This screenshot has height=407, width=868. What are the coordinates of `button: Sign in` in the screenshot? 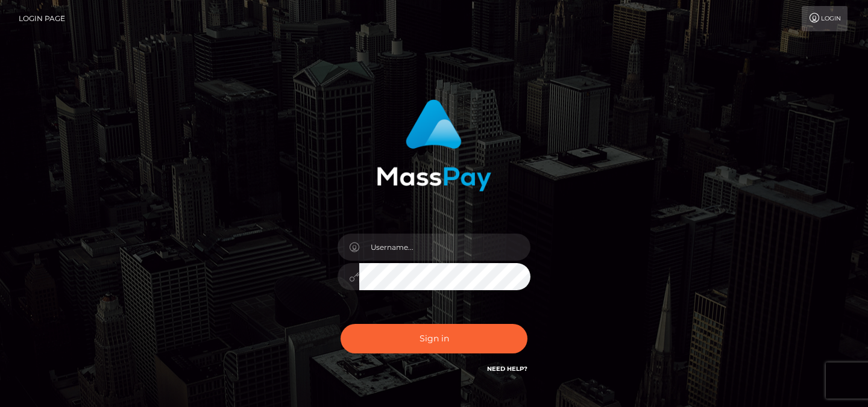 It's located at (434, 338).